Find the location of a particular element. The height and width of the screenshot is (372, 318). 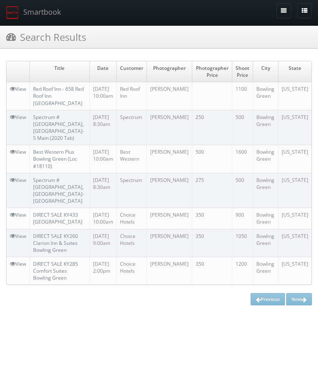

td: Customer is located at coordinates (132, 72).